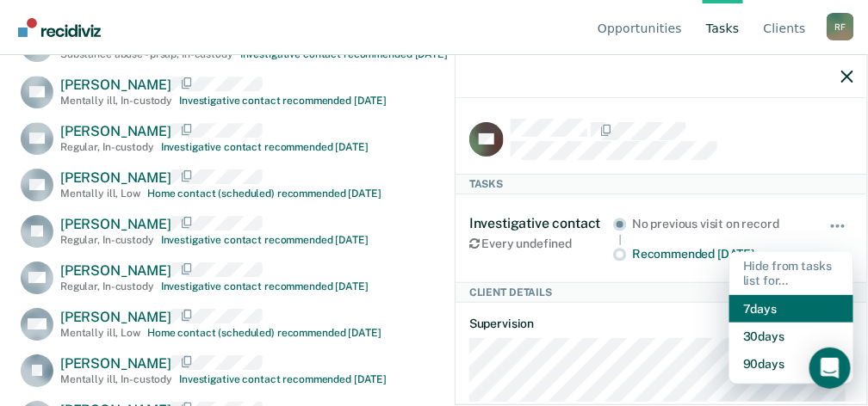  Describe the element at coordinates (791, 337) in the screenshot. I see `button: 30 days` at that location.